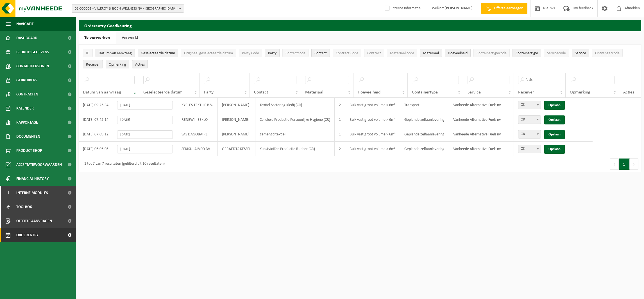 This screenshot has width=644, height=299. I want to click on button: Next, so click(634, 164).